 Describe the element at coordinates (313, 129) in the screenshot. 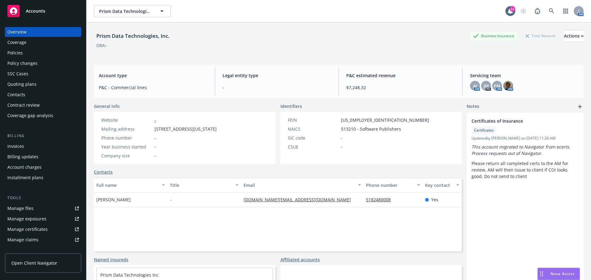

I see `div: NAICS` at that location.